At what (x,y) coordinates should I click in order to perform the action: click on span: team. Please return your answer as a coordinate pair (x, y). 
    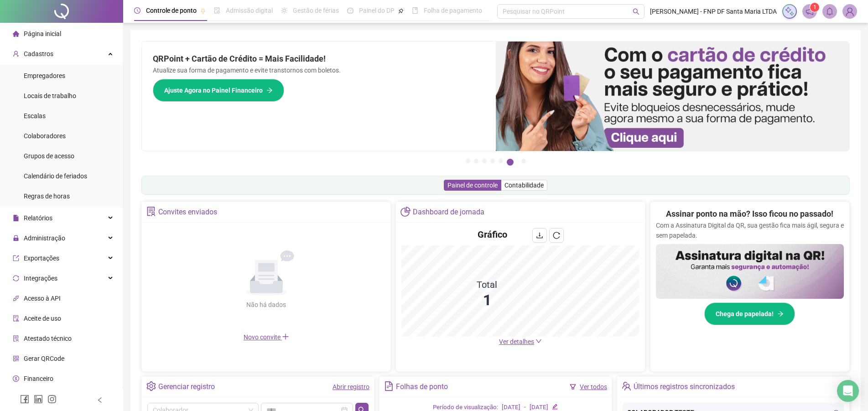
    Looking at the image, I should click on (626, 386).